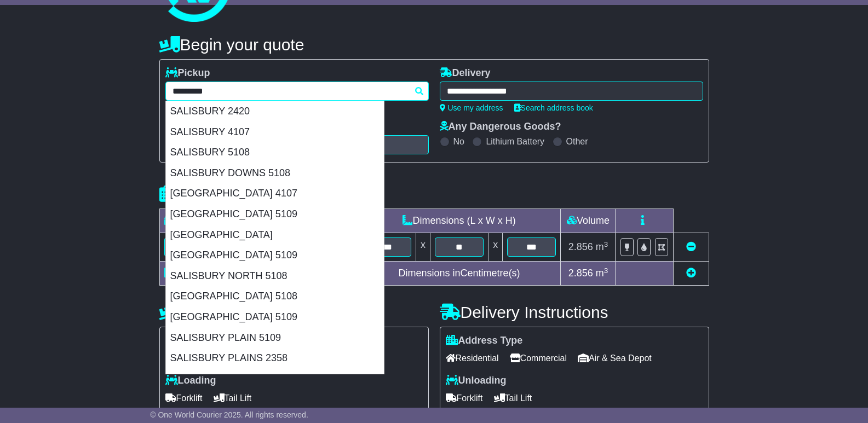 The height and width of the screenshot is (423, 868). Describe the element at coordinates (472, 108) in the screenshot. I see `a: Use my address` at that location.